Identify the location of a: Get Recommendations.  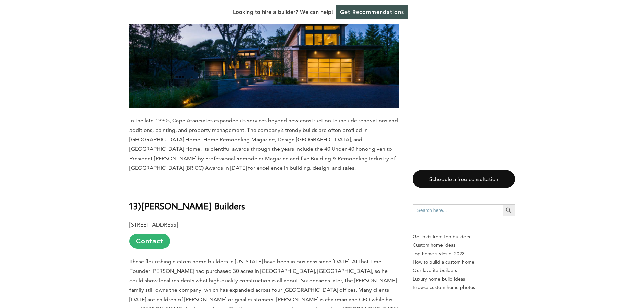
(372, 12).